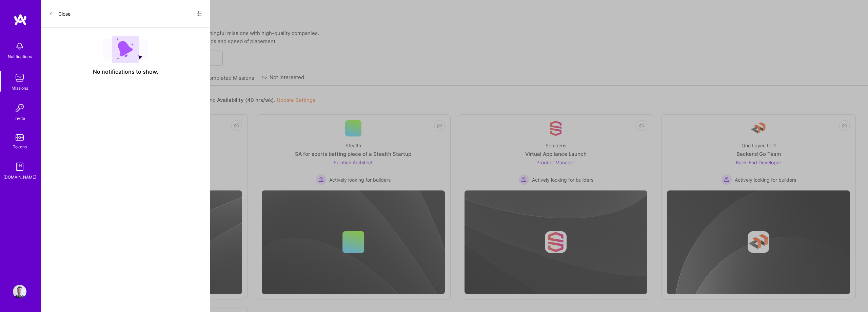 This screenshot has height=312, width=868. I want to click on img: empty, so click(126, 50).